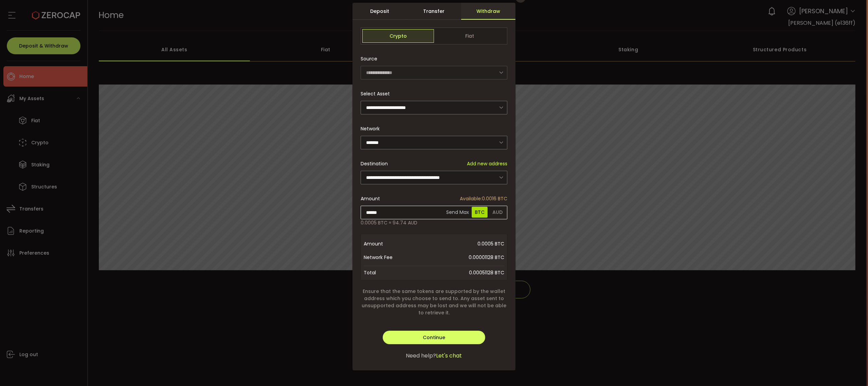 The width and height of the screenshot is (868, 386). What do you see at coordinates (479, 212) in the screenshot?
I see `span: BTC` at bounding box center [479, 212].